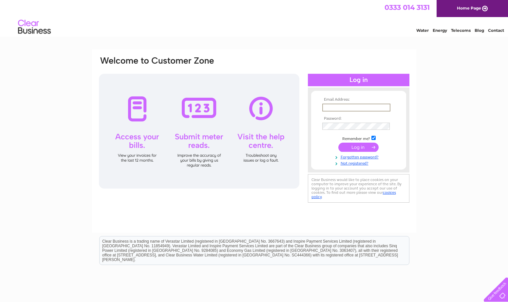 The image size is (508, 302). Describe the element at coordinates (479, 30) in the screenshot. I see `a: Blog` at that location.